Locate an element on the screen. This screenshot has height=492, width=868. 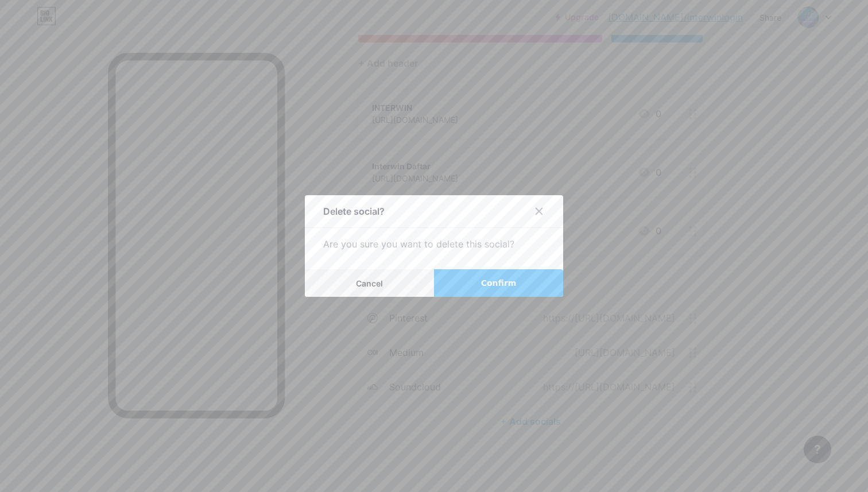
div: Delete social? is located at coordinates (354, 211).